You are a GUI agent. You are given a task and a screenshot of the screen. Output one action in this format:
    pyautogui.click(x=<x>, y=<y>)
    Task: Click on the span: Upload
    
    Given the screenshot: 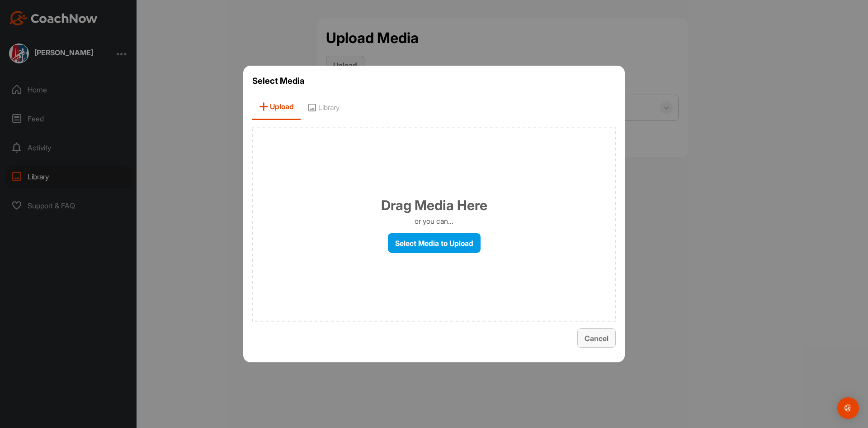 What is the action you would take?
    pyautogui.click(x=276, y=107)
    